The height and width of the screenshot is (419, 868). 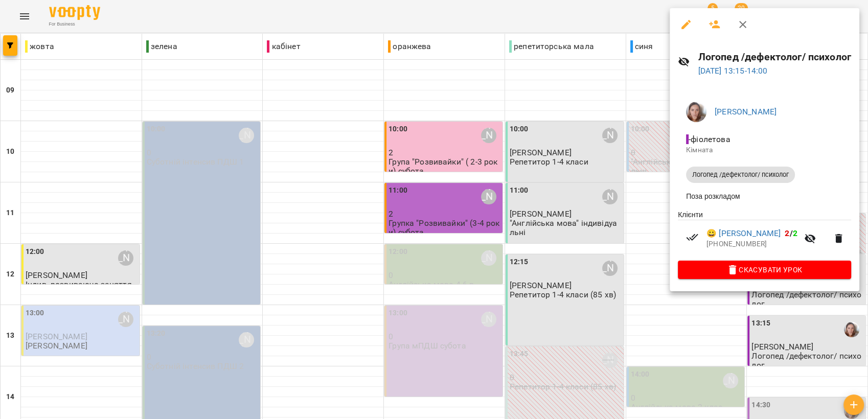 What do you see at coordinates (774, 56) in the screenshot?
I see `h6: Логопед /дефектолог/ психолог` at bounding box center [774, 56].